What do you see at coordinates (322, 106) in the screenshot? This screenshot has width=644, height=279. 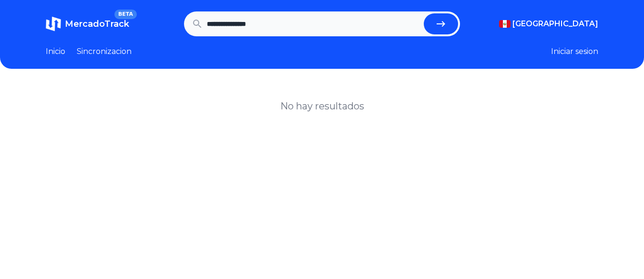 I see `h1: No hay resultados` at bounding box center [322, 106].